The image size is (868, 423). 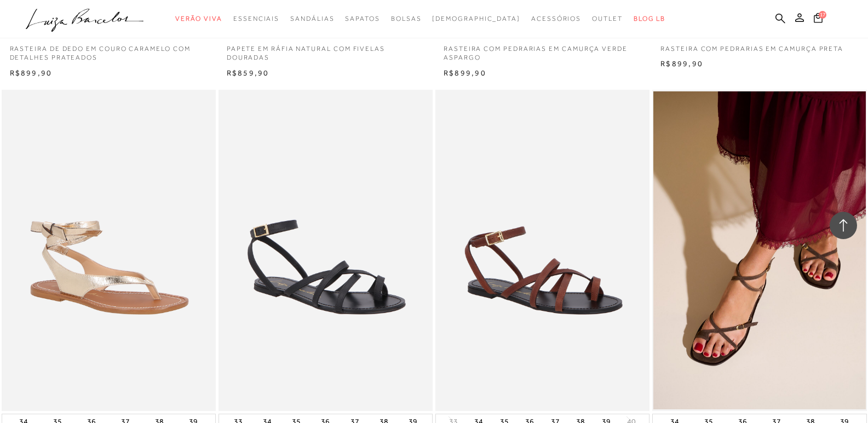 What do you see at coordinates (326, 51) in the screenshot?
I see `a: PAPETE EM RÁFIA NATURAL COM FIVELAS DOURADAS` at bounding box center [326, 51].